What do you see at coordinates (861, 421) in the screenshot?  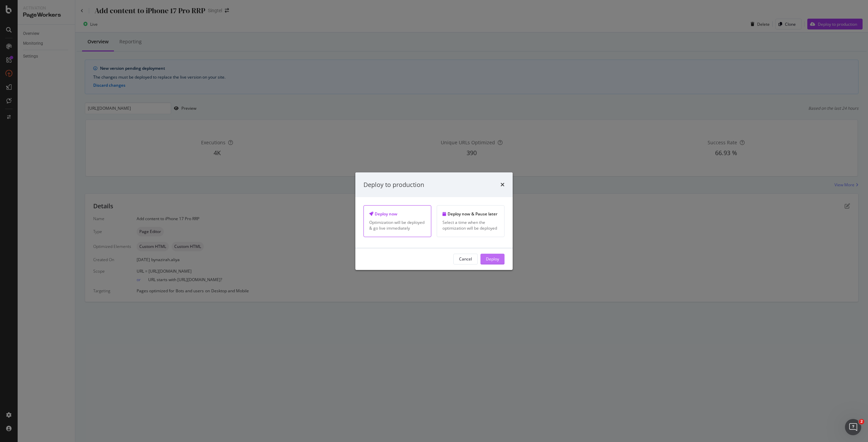 I see `span: 2` at bounding box center [861, 421].